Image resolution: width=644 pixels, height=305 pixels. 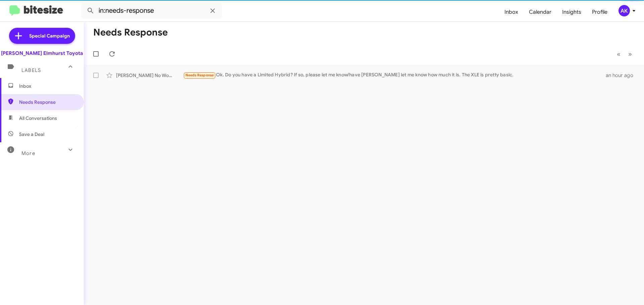 What do you see at coordinates (511, 12) in the screenshot?
I see `a: Inbox` at bounding box center [511, 12].